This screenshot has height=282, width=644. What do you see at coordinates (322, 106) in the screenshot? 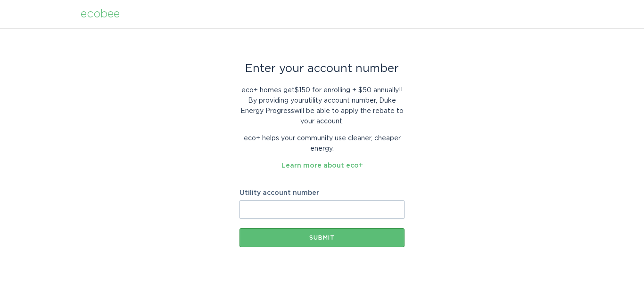
I see `p: eco+ homes get $150 for enrolling + $50 annually! ! By providing your utility account number , Du...` at bounding box center [322, 106].